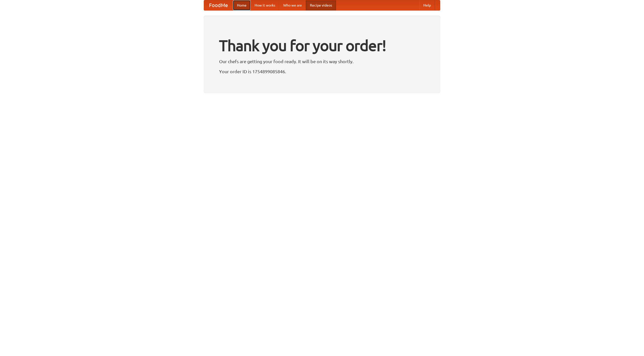  I want to click on a: Who we are, so click(292, 5).